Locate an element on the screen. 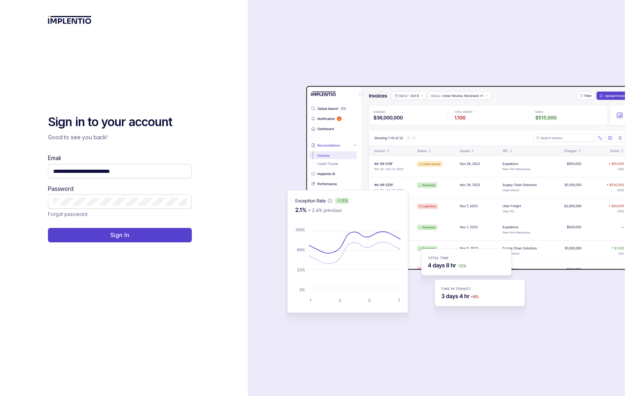 This screenshot has width=631, height=396. a: Link Forgot password is located at coordinates (68, 215).